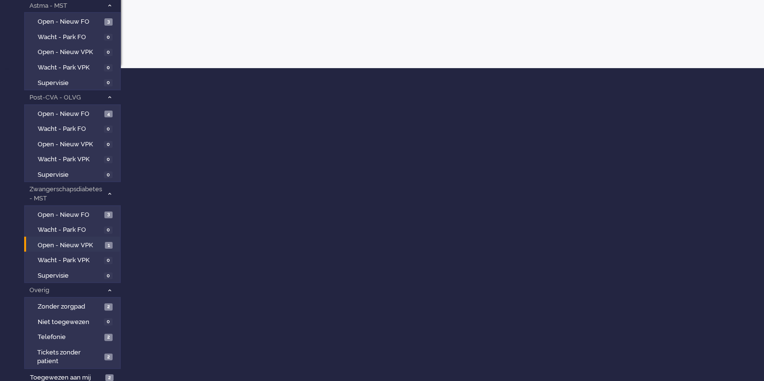  Describe the element at coordinates (108, 114) in the screenshot. I see `span: 4` at that location.